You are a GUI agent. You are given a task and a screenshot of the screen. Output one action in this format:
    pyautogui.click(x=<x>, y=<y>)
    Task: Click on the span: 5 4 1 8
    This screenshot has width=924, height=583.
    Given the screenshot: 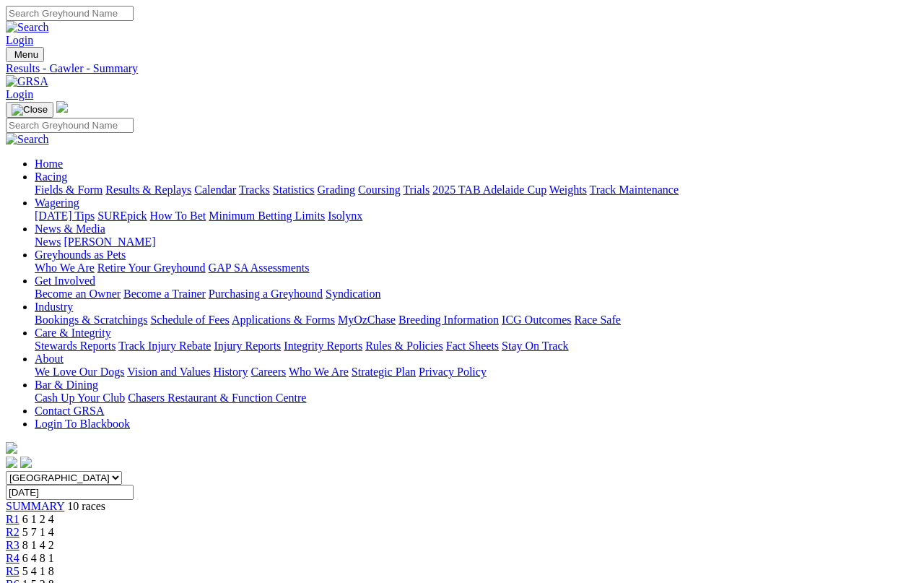 What is the action you would take?
    pyautogui.click(x=38, y=571)
    